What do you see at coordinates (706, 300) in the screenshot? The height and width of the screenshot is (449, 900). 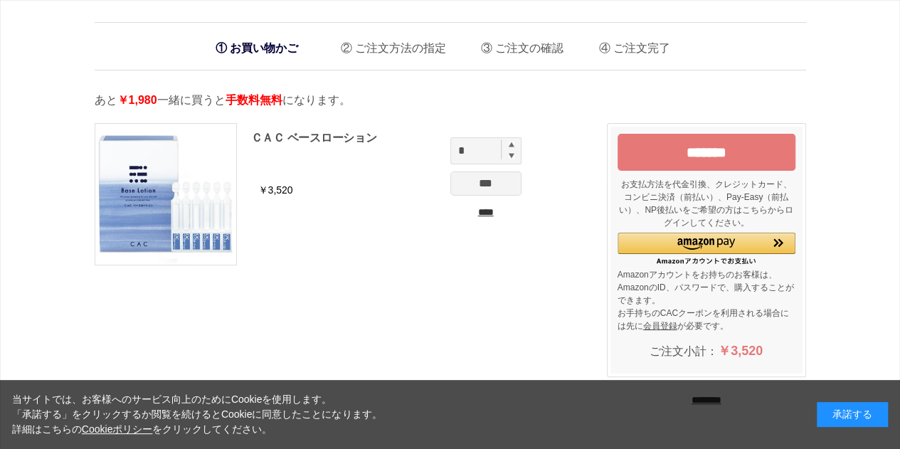 I see `p: Amazonアカウントをお持ちのお客様は、AmazonのID、パスワードで、購入することができます。 お手持ちのCACクーポンを利用される場合には先に が必要です。` at bounding box center [706, 300].